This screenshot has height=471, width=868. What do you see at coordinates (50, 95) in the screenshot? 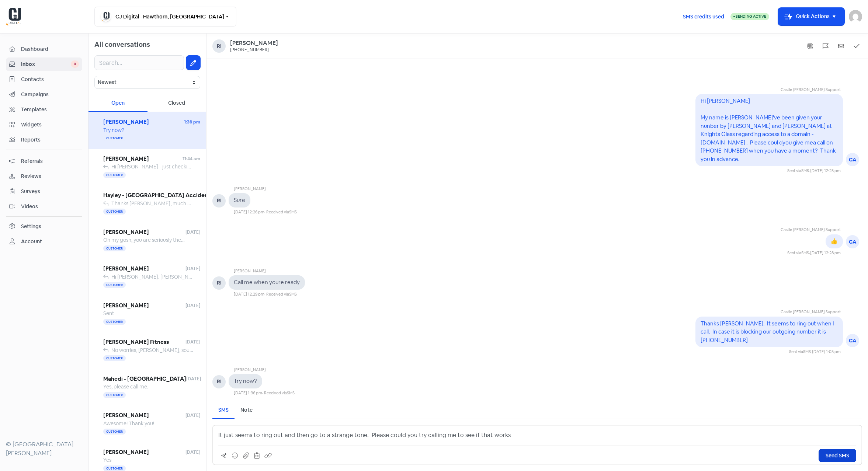
I see `span: Campaigns` at bounding box center [50, 95].